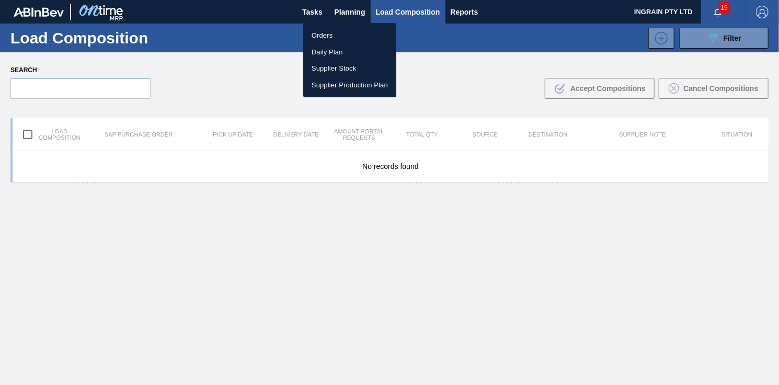 Image resolution: width=779 pixels, height=385 pixels. What do you see at coordinates (350, 52) in the screenshot?
I see `a: Daily Plan` at bounding box center [350, 52].